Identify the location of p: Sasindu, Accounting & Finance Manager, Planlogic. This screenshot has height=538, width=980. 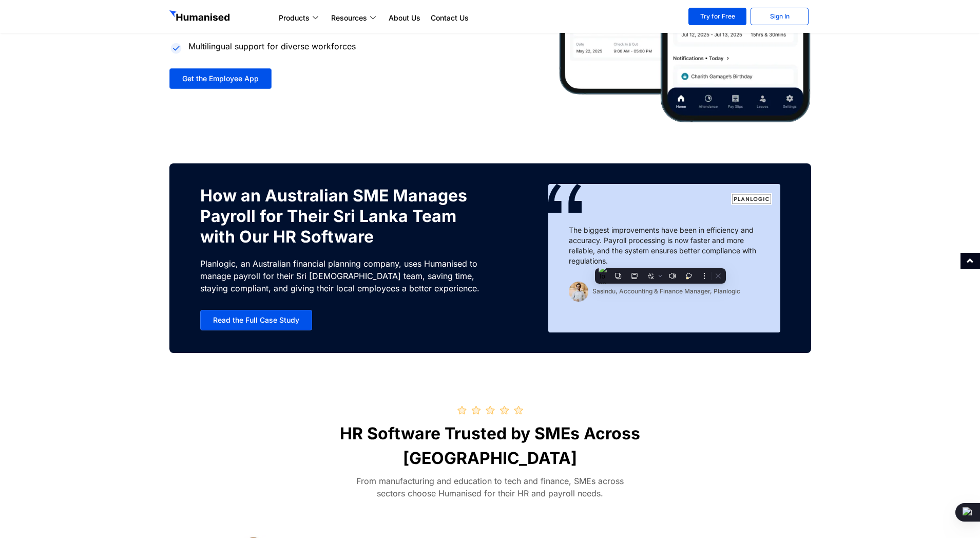
(676, 292).